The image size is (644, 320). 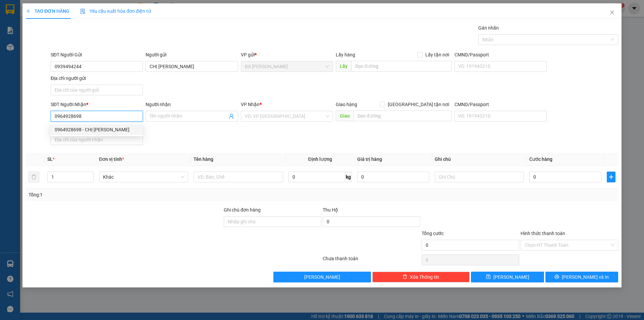 What do you see at coordinates (97, 139) in the screenshot?
I see `input: Địa chỉ của người nhận` at bounding box center [97, 139].